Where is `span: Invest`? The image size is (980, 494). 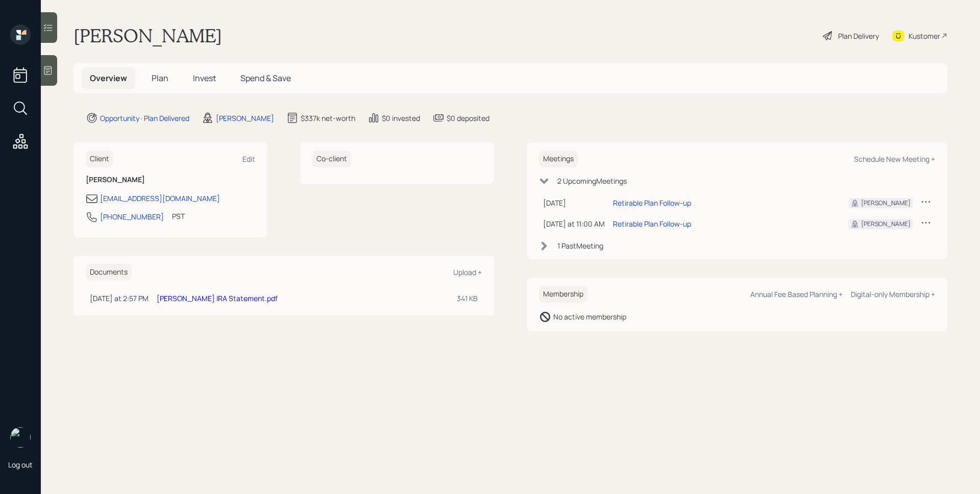
span: Invest is located at coordinates (204, 78).